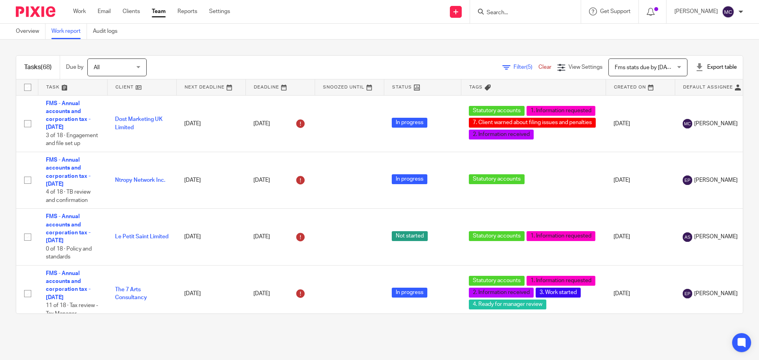 This screenshot has height=360, width=759. Describe the element at coordinates (141, 237) in the screenshot. I see `a: Le Petit Saint Limited` at that location.